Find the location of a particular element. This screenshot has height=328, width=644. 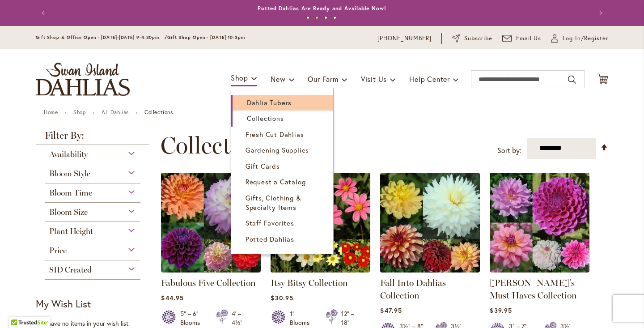

img: Fabulous Five Collection is located at coordinates (211, 222).